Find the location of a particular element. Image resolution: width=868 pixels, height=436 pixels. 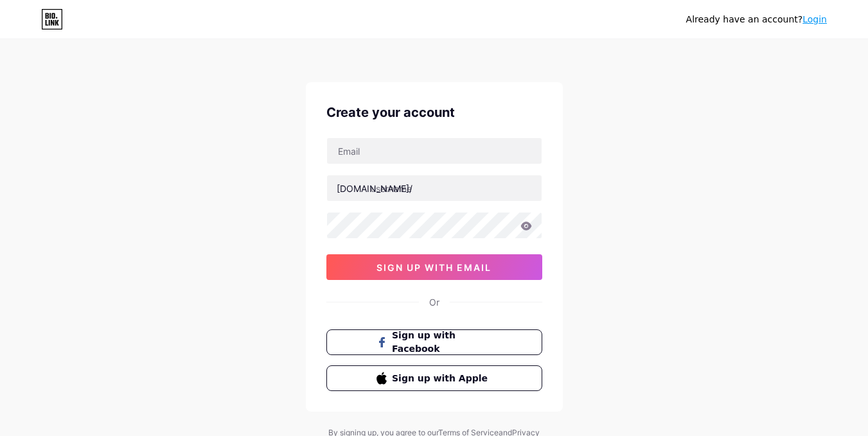

a: Sign up with Apple is located at coordinates (434, 378).